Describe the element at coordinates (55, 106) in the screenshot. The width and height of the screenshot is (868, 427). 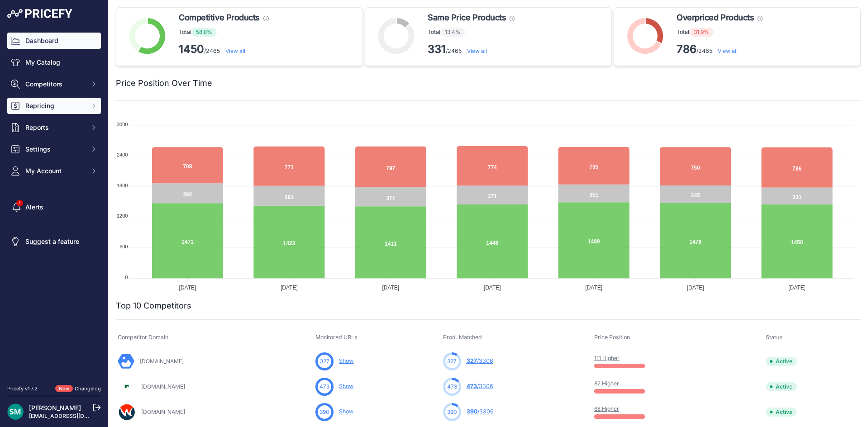
I see `span: Repricing` at that location.